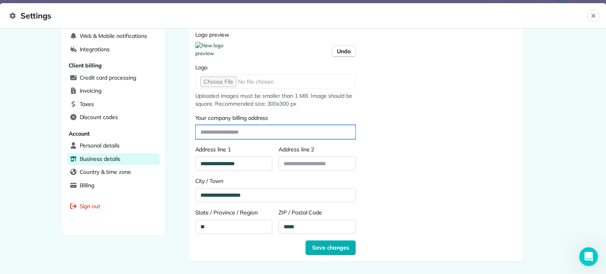 The image size is (606, 274). I want to click on img: logo, so click(22, 21).